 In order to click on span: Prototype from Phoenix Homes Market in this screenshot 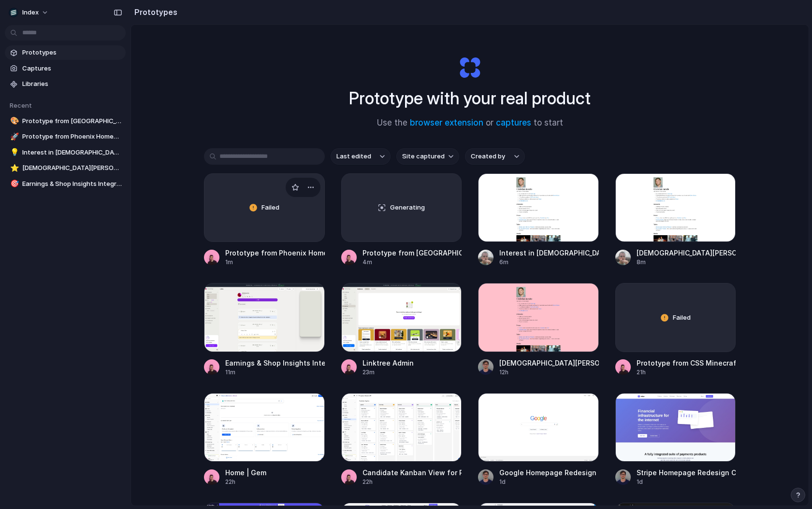, I will do `click(72, 137)`.